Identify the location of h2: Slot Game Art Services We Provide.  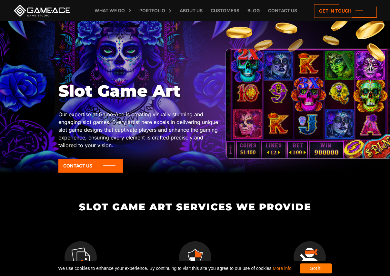
(195, 207).